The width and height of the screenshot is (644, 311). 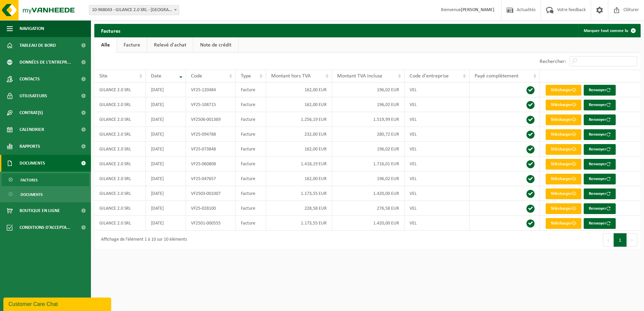 I want to click on a: Note de crédit, so click(x=215, y=45).